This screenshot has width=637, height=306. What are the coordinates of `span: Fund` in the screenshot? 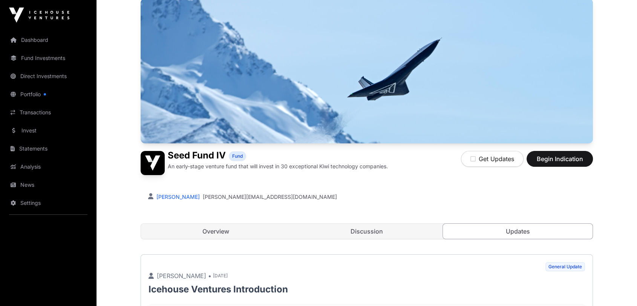 It's located at (237, 156).